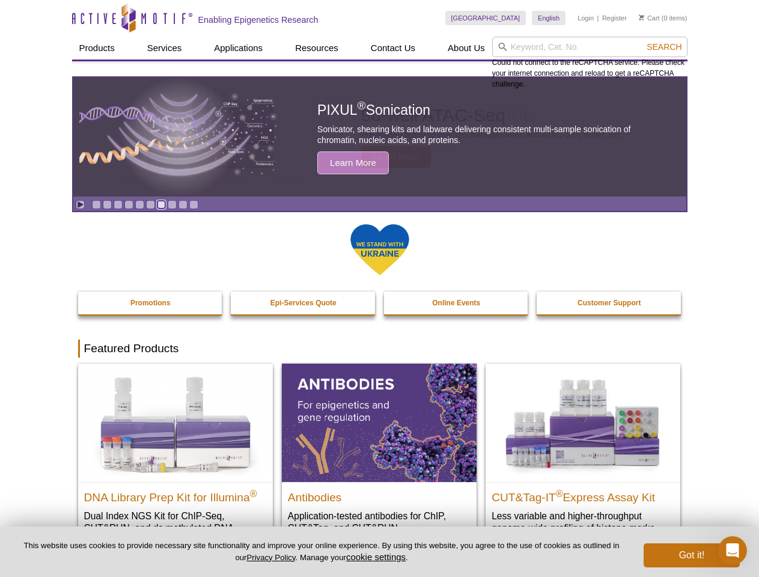 The height and width of the screenshot is (577, 759). What do you see at coordinates (175, 528) in the screenshot?
I see `p: Dual Index NGS Kit for ChIP-Seq, CUT&RUN, and ds methylated DNA assays.` at bounding box center [175, 528].